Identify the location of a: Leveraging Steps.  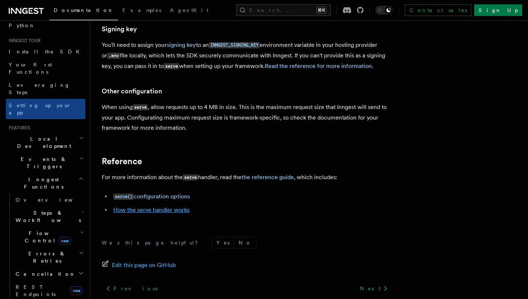
(45, 89).